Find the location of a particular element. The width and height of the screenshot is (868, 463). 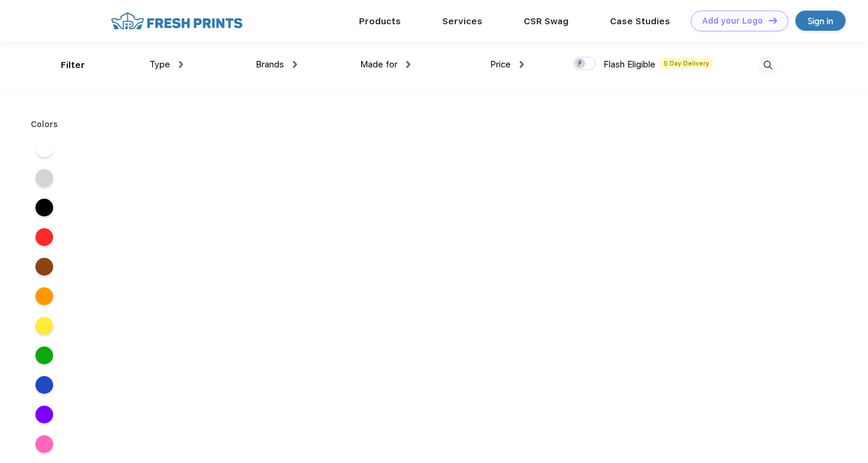

span: 5 Day Delivery is located at coordinates (687, 63).